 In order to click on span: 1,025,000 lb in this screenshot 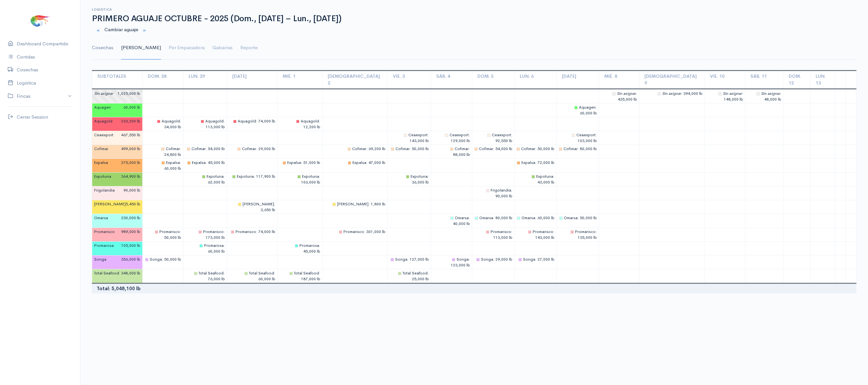, I will do `click(129, 93)`.